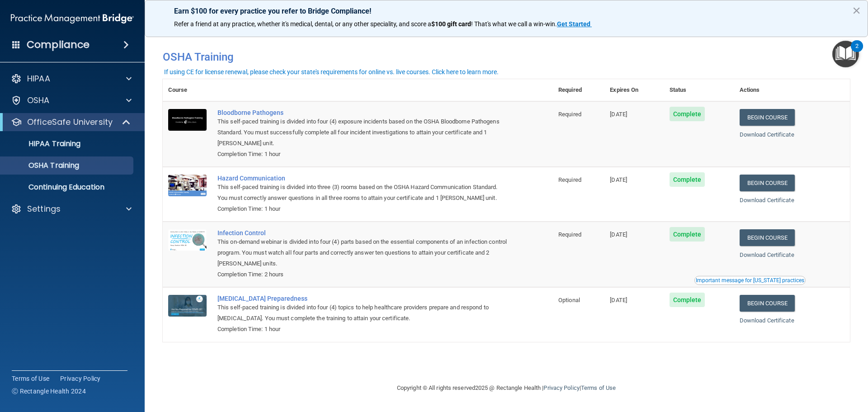 The height and width of the screenshot is (412, 868). I want to click on p: Continuing Education, so click(67, 187).